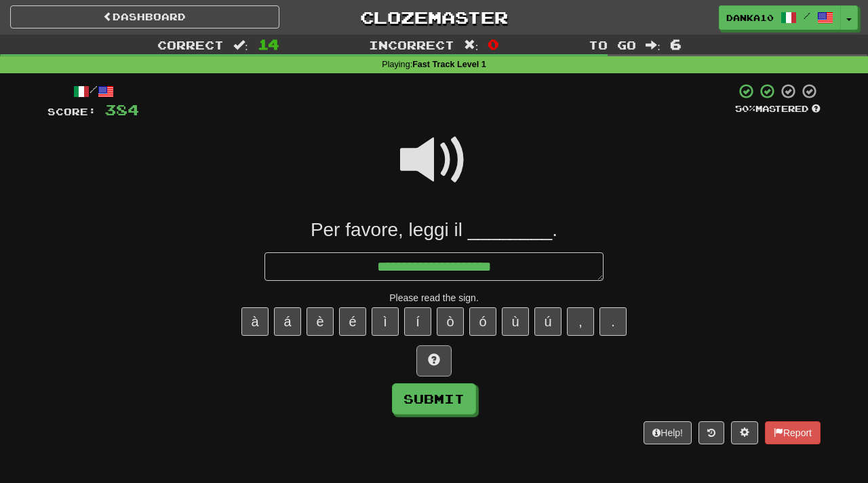  I want to click on button: è, so click(320, 322).